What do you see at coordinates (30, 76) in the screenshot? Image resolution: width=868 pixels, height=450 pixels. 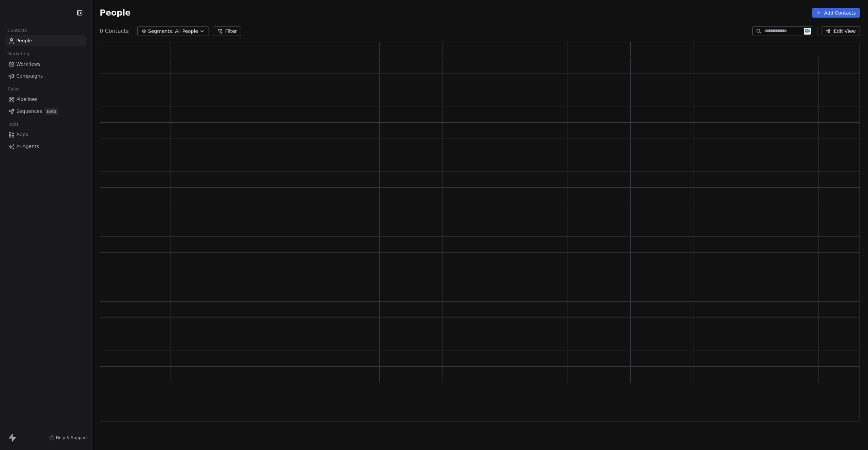 I see `span: Campaigns` at bounding box center [30, 76].